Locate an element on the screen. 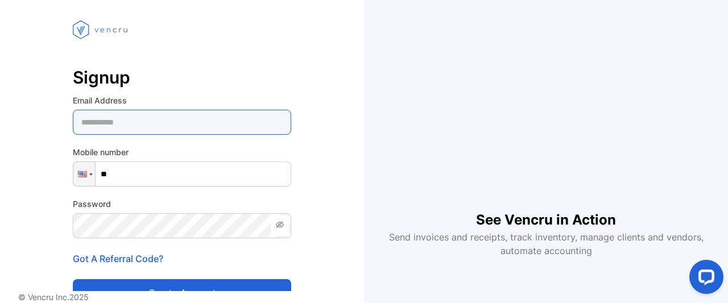 This screenshot has height=303, width=728. h1: See Vencru in Action is located at coordinates (546, 211).